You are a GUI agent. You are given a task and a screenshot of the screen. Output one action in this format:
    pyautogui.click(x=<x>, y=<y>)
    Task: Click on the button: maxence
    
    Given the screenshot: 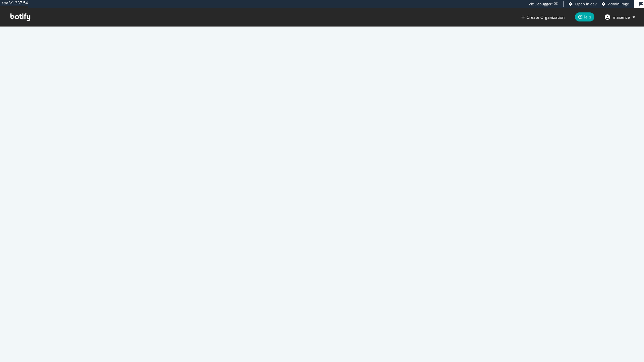 What is the action you would take?
    pyautogui.click(x=620, y=17)
    